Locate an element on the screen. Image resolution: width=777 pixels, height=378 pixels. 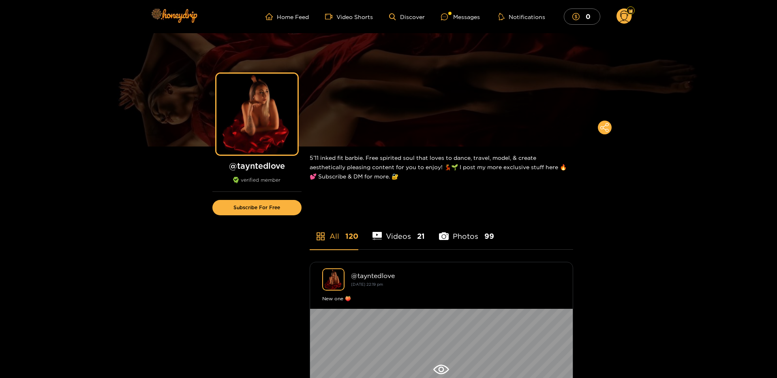
div: 5’11 inked fit barbie. Free spirited soul that loves to dance, travel, model, & create aesthetica... is located at coordinates (441, 167).